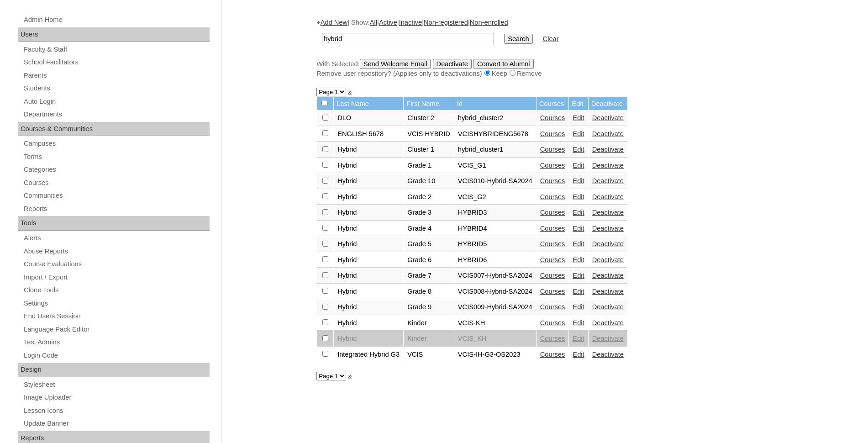 The image size is (868, 443). Describe the element at coordinates (446, 22) in the screenshot. I see `a: Non-registered` at that location.